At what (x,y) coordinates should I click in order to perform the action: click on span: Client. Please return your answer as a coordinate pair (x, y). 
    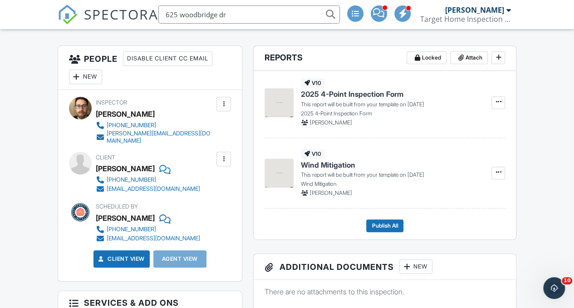
    Looking at the image, I should click on (105, 157).